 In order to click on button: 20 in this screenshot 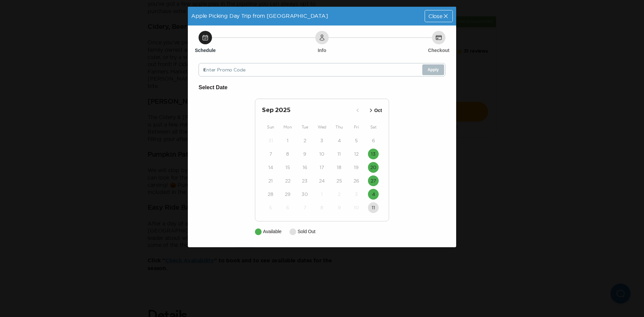, I will do `click(373, 167)`.